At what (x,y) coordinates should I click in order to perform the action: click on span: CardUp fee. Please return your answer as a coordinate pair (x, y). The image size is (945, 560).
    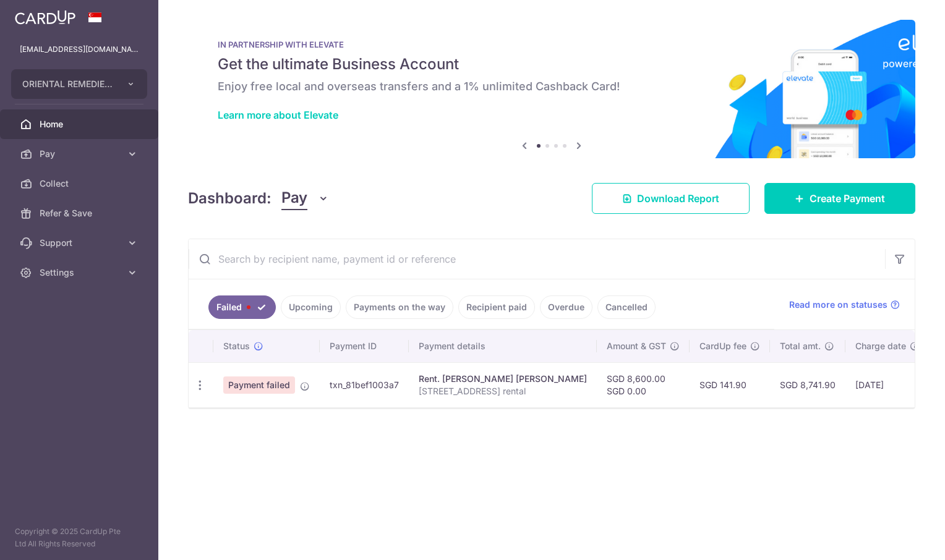
    Looking at the image, I should click on (723, 346).